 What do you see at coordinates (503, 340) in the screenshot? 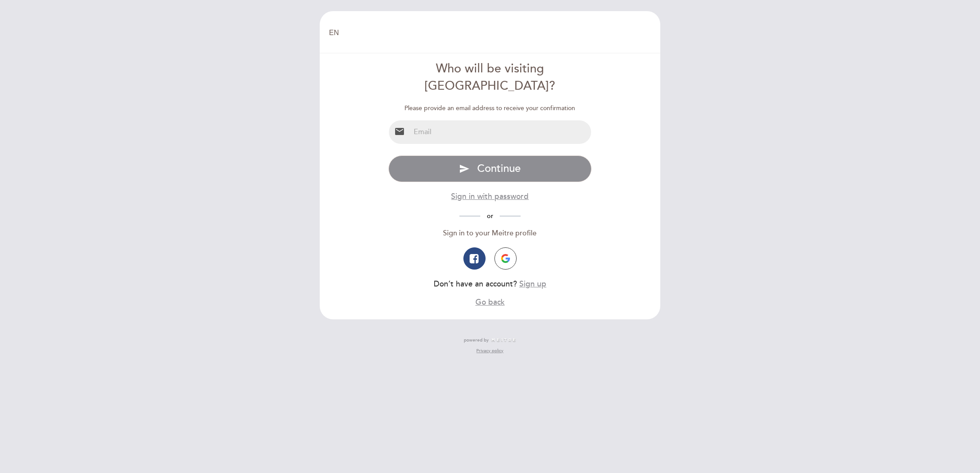
I see `img: MEITRE` at bounding box center [503, 340].